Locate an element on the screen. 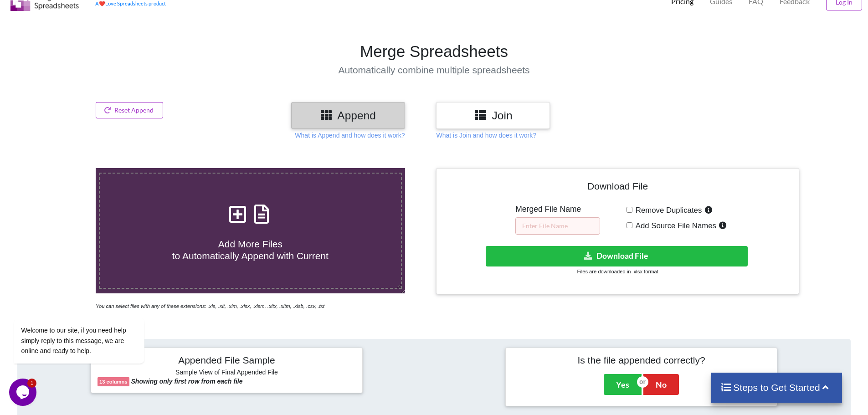 Image resolution: width=868 pixels, height=415 pixels. h4: Is the file appended correctly? is located at coordinates (641, 360).